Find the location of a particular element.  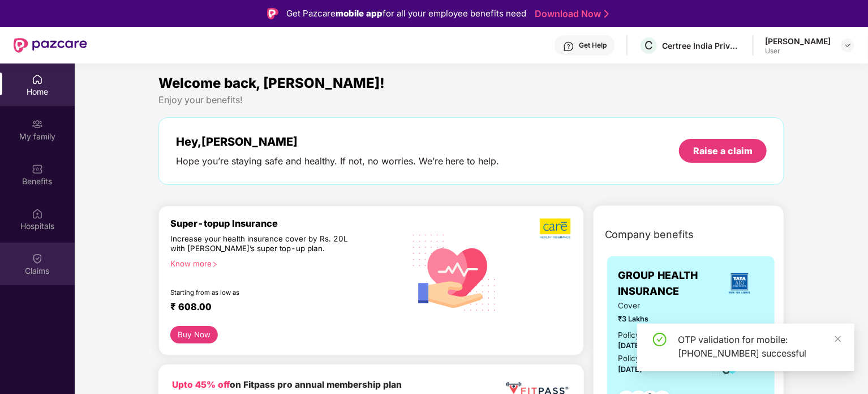

div: ₹ 608.00 is located at coordinates (282, 307).